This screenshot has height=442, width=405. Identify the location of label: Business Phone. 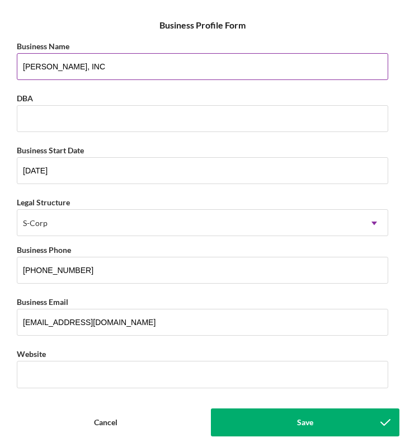
(44, 249).